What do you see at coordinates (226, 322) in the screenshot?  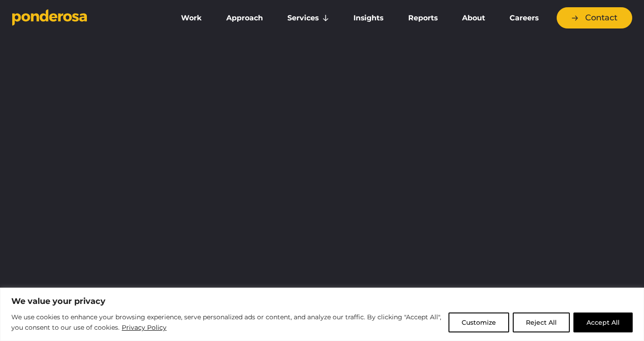 I see `p: We use cookies to enhance your browsing experience, serve personalized ads or content, and analyz...` at bounding box center [226, 322].